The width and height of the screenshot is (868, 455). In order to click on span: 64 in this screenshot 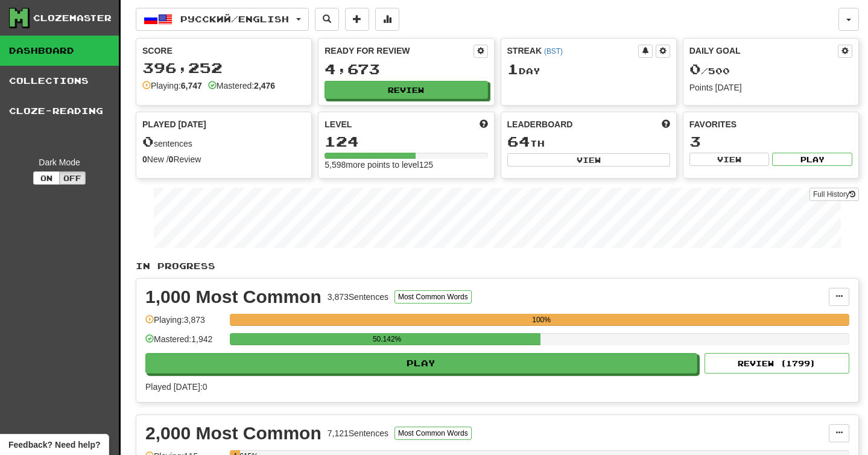, I will do `click(519, 141)`.